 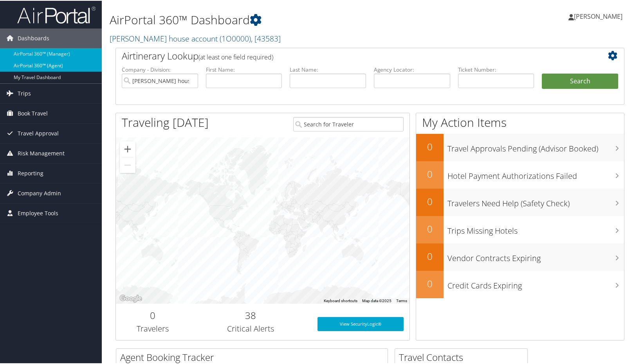 I want to click on span: Travel Approval, so click(x=38, y=133).